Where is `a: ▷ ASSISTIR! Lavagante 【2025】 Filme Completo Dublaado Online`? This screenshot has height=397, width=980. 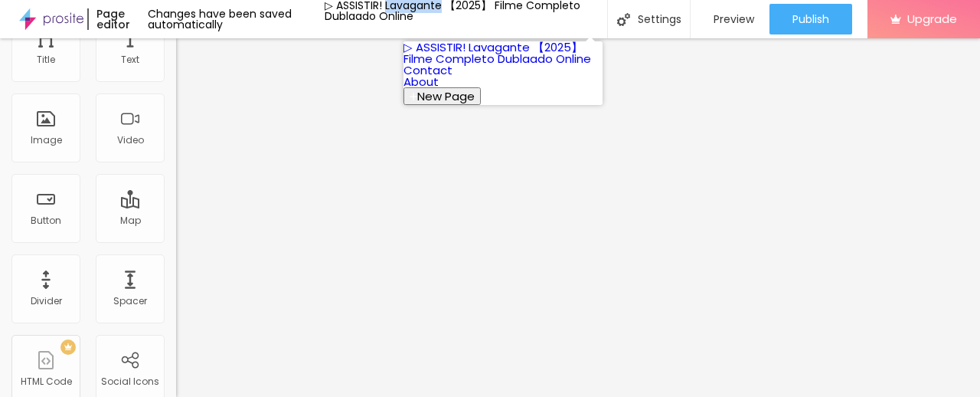
a: ▷ ASSISTIR! Lavagante 【2025】 Filme Completo Dublaado Online is located at coordinates (497, 52).